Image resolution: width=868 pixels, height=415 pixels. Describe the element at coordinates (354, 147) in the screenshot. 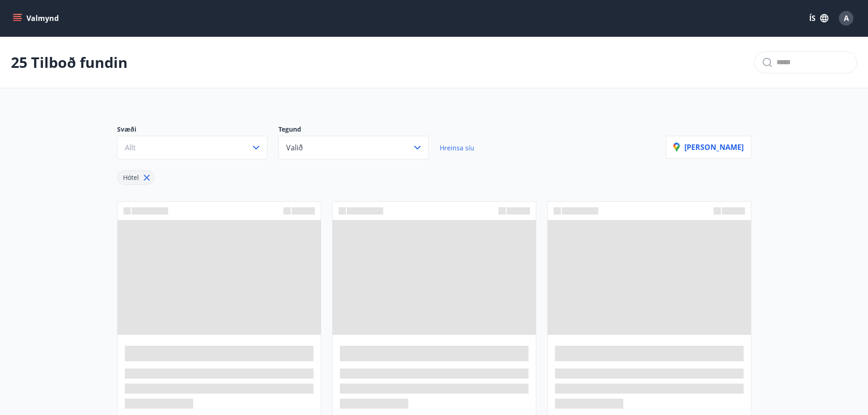

I see `button: Valið` at that location.